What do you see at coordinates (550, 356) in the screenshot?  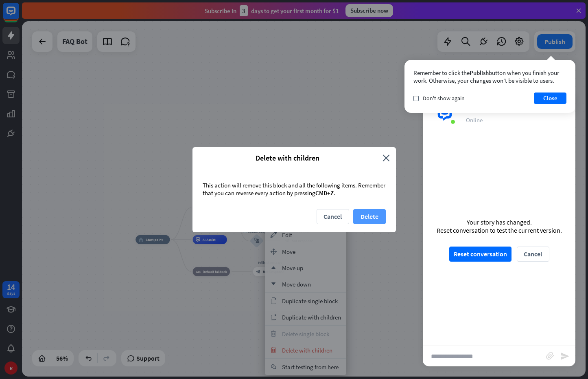 I see `i: block_attachment` at bounding box center [550, 356].